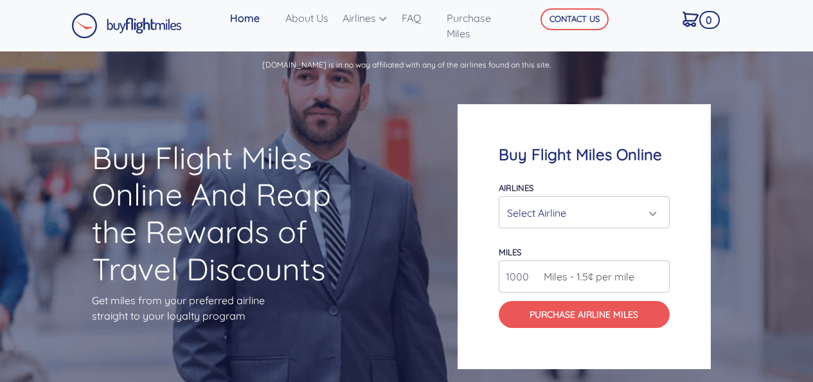  What do you see at coordinates (584, 314) in the screenshot?
I see `button: Purchase Airline Miles` at bounding box center [584, 314].